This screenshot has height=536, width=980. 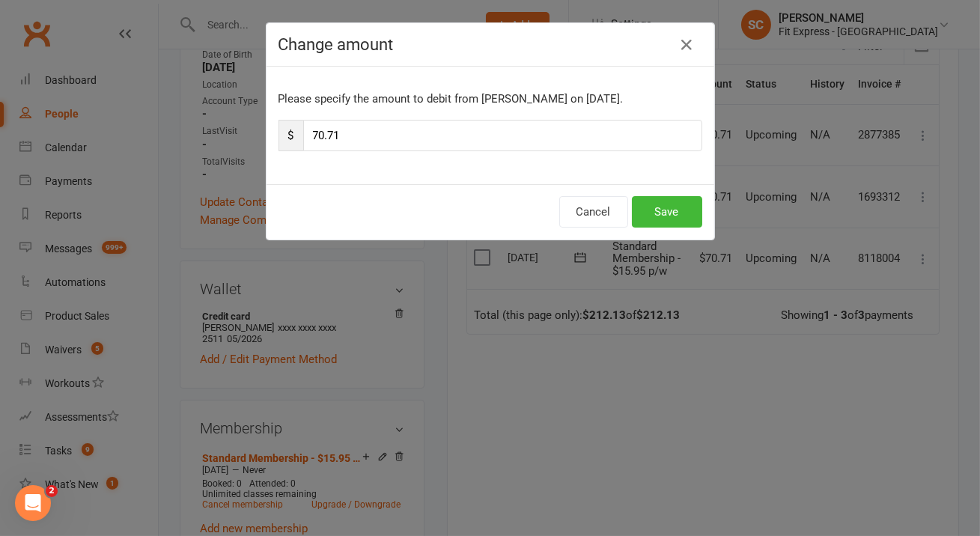 What do you see at coordinates (687, 45) in the screenshot?
I see `button: Close` at bounding box center [687, 45].